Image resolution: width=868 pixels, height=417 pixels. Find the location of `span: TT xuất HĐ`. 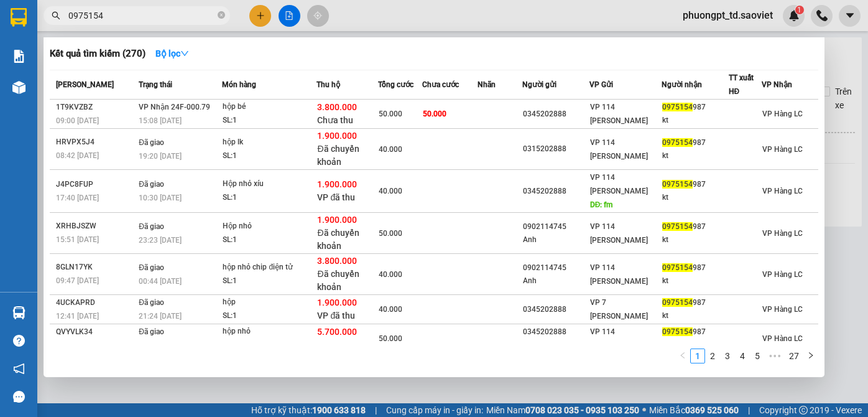

span: TT xuất HĐ is located at coordinates (741, 85).